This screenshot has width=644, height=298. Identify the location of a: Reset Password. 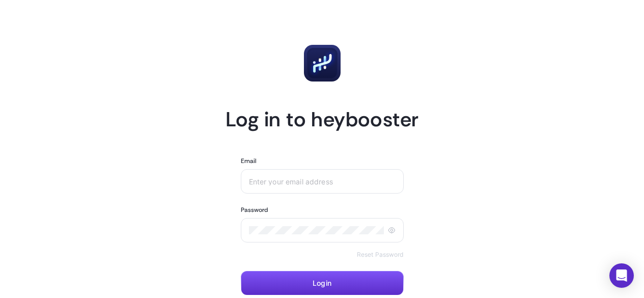
(380, 255).